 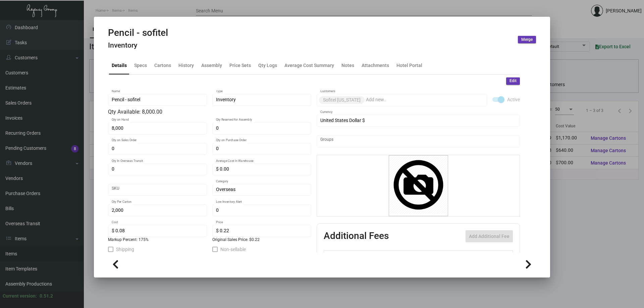 What do you see at coordinates (46, 296) in the screenshot?
I see `div: 0.51.2` at bounding box center [46, 296].